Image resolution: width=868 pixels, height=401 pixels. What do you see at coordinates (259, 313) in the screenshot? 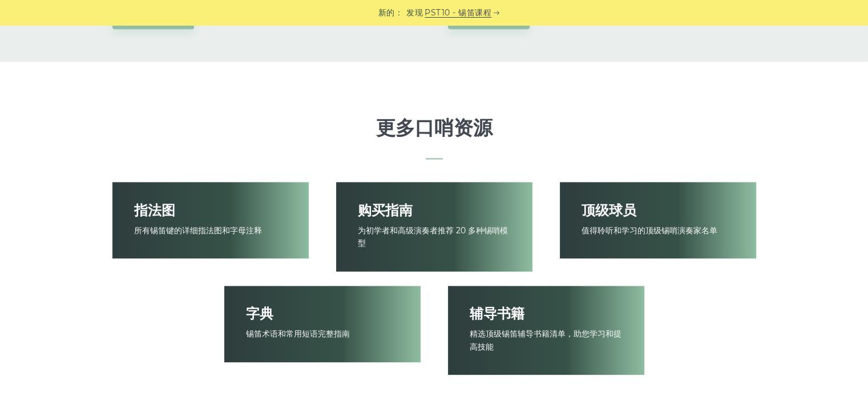
I see `font: 字典` at bounding box center [259, 313].